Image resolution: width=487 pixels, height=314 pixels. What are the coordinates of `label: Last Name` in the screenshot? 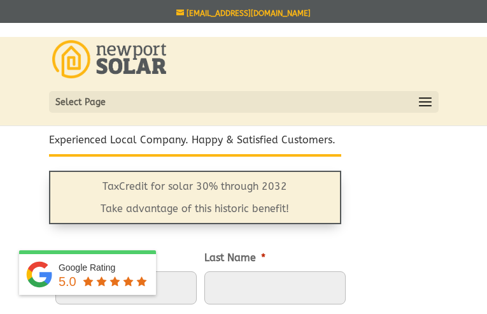 It's located at (235, 258).